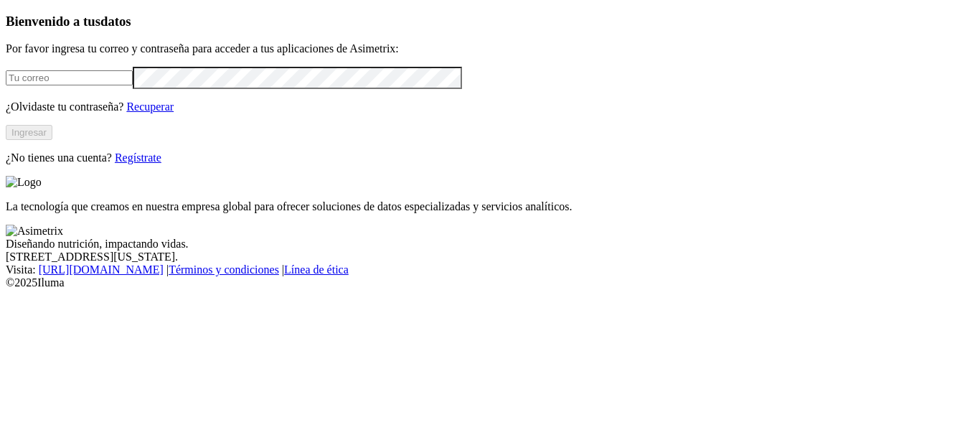 This screenshot has height=430, width=980. What do you see at coordinates (150, 106) in the screenshot?
I see `a: Recuperar` at bounding box center [150, 106].